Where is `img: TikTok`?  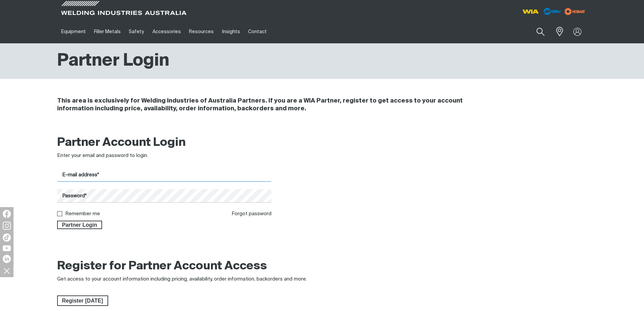 img: TikTok is located at coordinates (7, 238).